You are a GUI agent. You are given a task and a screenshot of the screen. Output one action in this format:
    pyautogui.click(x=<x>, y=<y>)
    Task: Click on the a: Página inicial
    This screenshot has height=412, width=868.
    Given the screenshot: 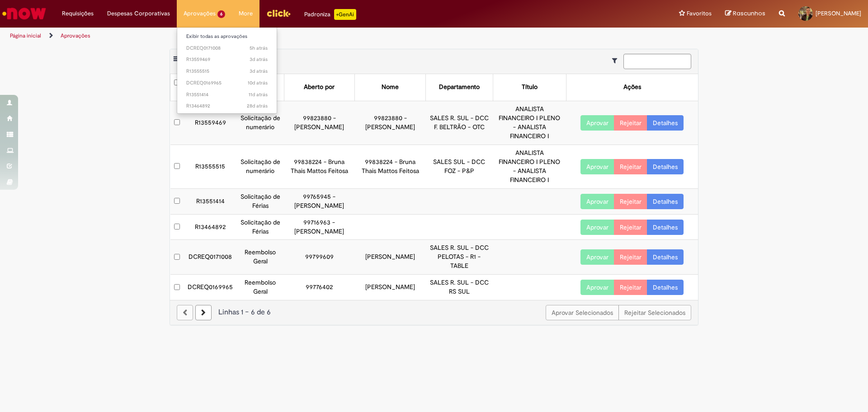 What is the action you would take?
    pyautogui.click(x=25, y=35)
    